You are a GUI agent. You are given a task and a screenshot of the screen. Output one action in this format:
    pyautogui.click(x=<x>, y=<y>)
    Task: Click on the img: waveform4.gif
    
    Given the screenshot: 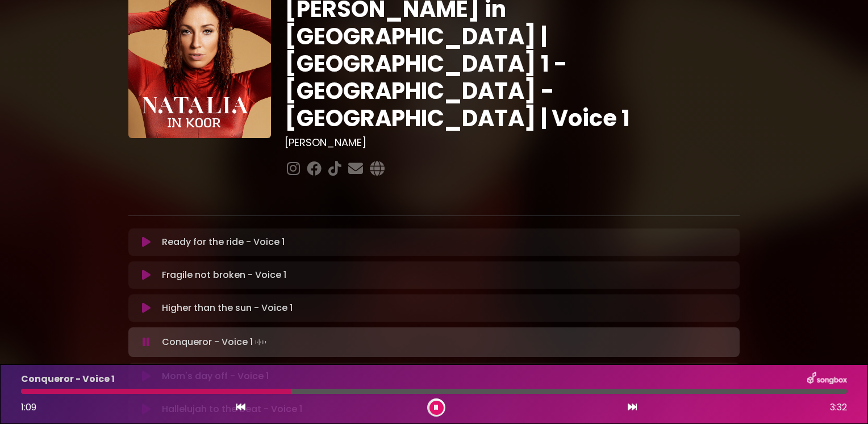 What is the action you would take?
    pyautogui.click(x=261, y=342)
    